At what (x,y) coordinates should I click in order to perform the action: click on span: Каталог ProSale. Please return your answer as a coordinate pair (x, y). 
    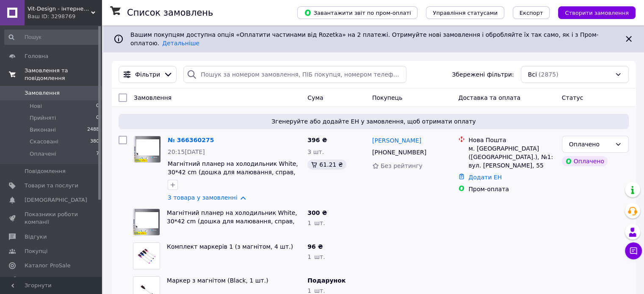
    Looking at the image, I should click on (48, 266).